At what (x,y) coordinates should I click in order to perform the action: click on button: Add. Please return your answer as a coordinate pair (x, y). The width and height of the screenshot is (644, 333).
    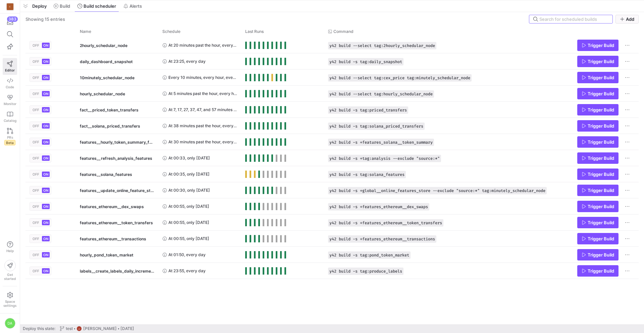
    Looking at the image, I should click on (627, 19).